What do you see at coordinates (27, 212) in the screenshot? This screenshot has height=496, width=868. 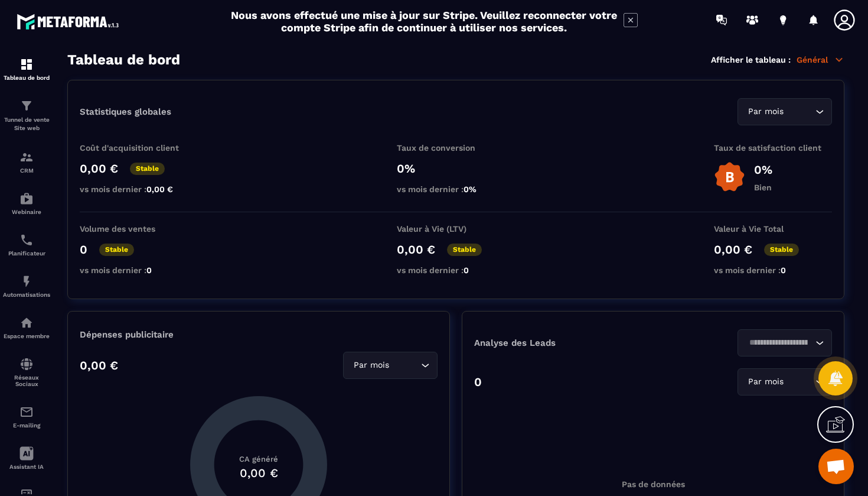 I see `p: Webinaire` at bounding box center [27, 212].